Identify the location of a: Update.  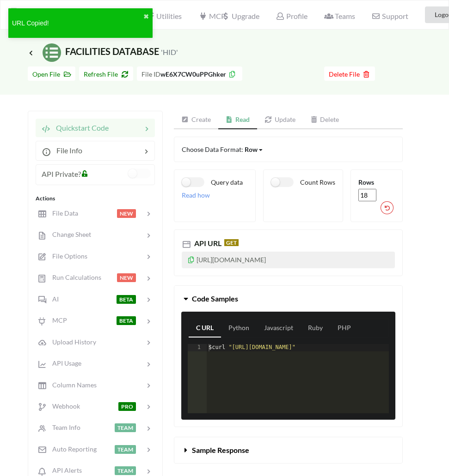
(279, 120).